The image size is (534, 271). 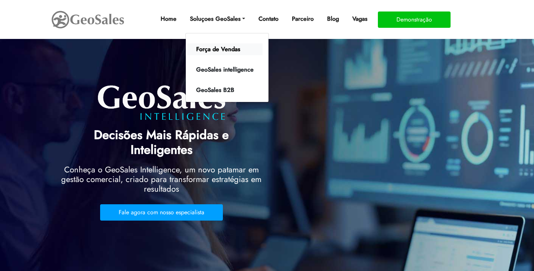 I want to click on h2: Conheça o GeoSales Intelligence, um novo patamar em gestão comercial, criado para transformar est..., so click(x=161, y=181).